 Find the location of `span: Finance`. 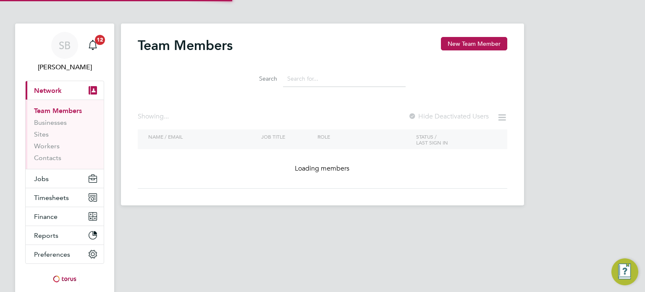

span: Finance is located at coordinates (46, 216).